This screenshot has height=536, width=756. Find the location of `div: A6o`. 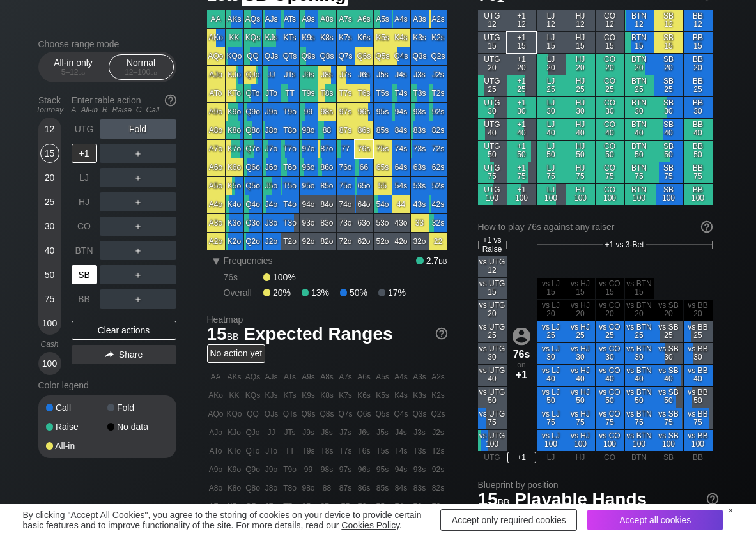

div: A6o is located at coordinates (216, 167).